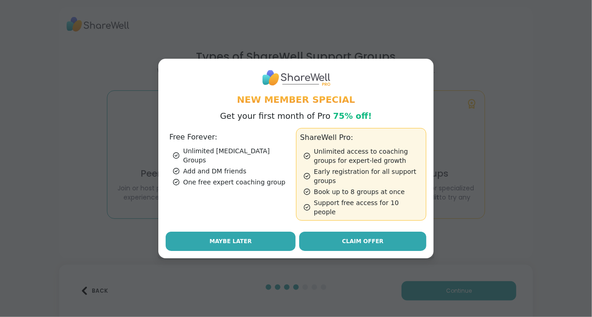  Describe the element at coordinates (231, 242) in the screenshot. I see `button: Maybe Later` at that location.